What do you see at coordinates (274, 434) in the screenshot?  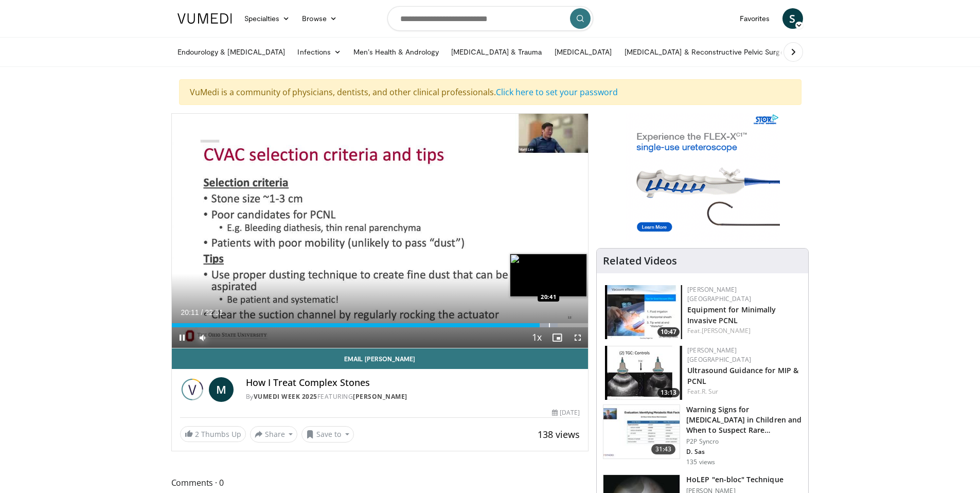 I see `button: Share` at bounding box center [274, 434].